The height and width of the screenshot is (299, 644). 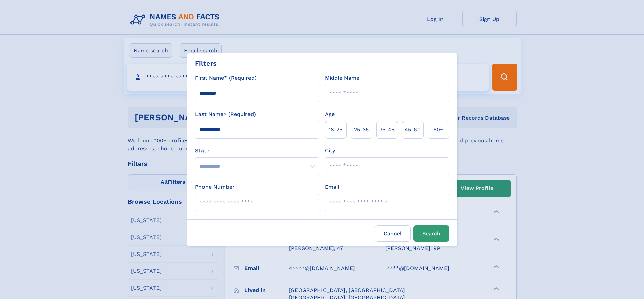 I want to click on span: 60+, so click(x=438, y=130).